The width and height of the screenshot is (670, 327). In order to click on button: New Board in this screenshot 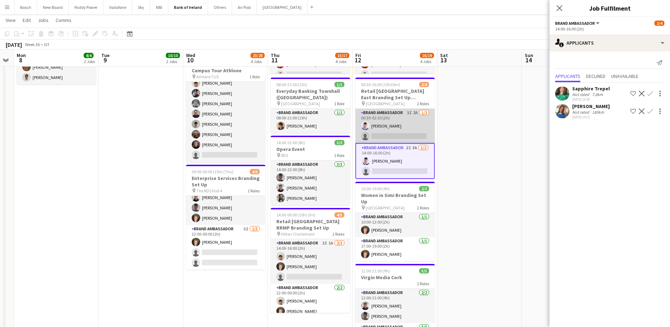, I will do `click(53, 7)`.